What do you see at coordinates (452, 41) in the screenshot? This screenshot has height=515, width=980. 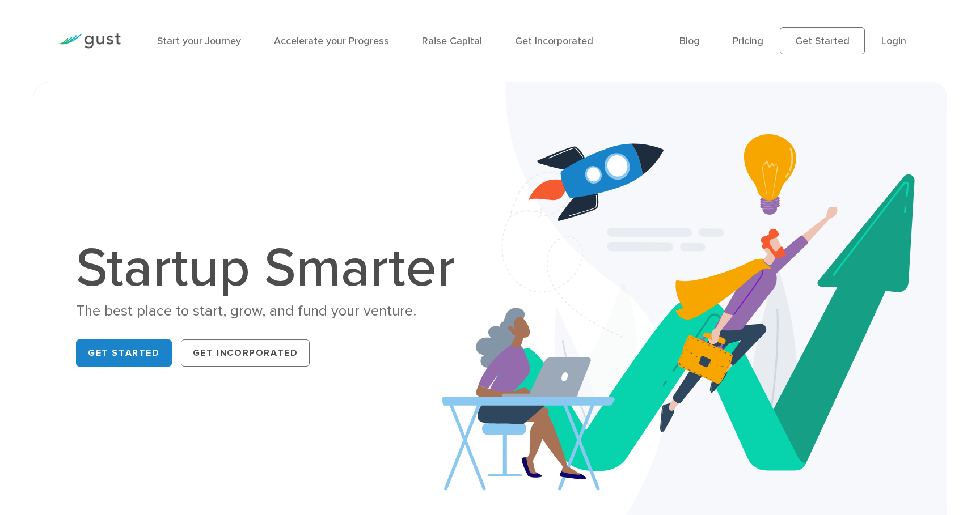 I see `a: Raise Capital` at bounding box center [452, 41].